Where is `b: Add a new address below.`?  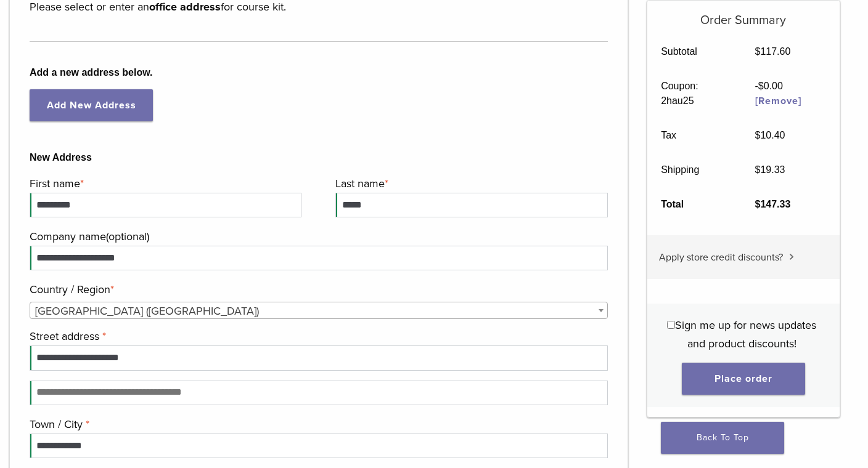
b: Add a new address below. is located at coordinates (319, 73).